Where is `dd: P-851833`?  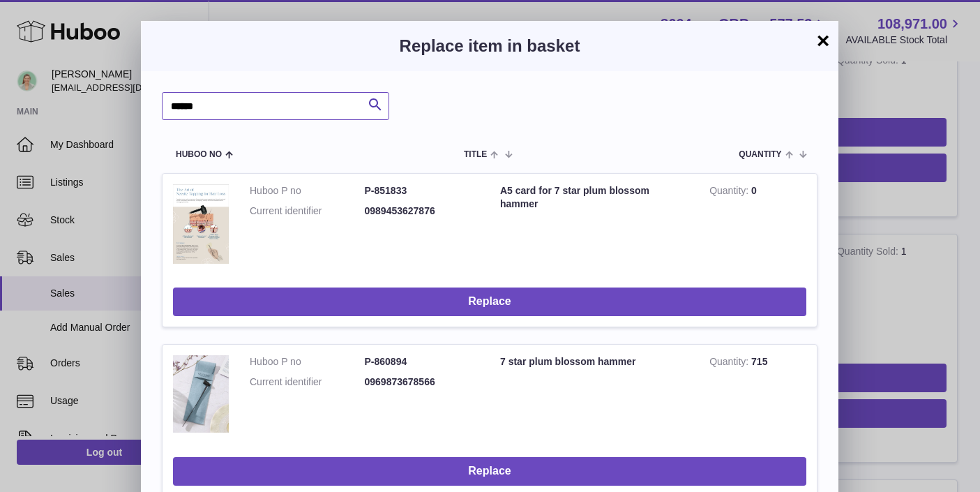 dd: P-851833 is located at coordinates (422, 190).